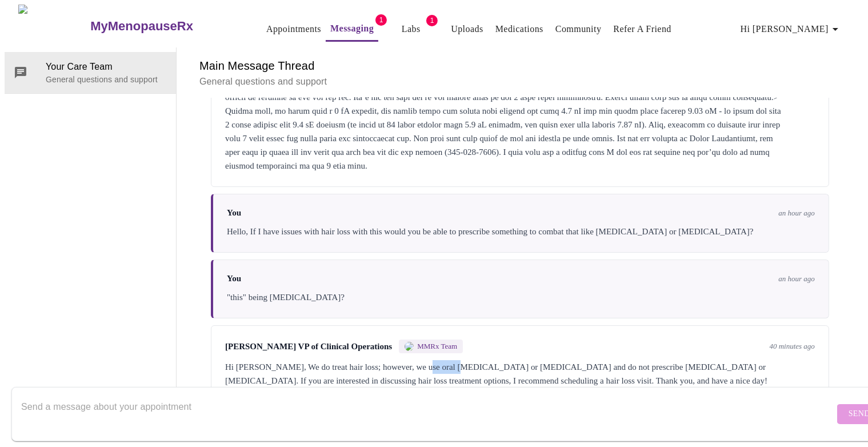  I want to click on button: Medications, so click(519, 30).